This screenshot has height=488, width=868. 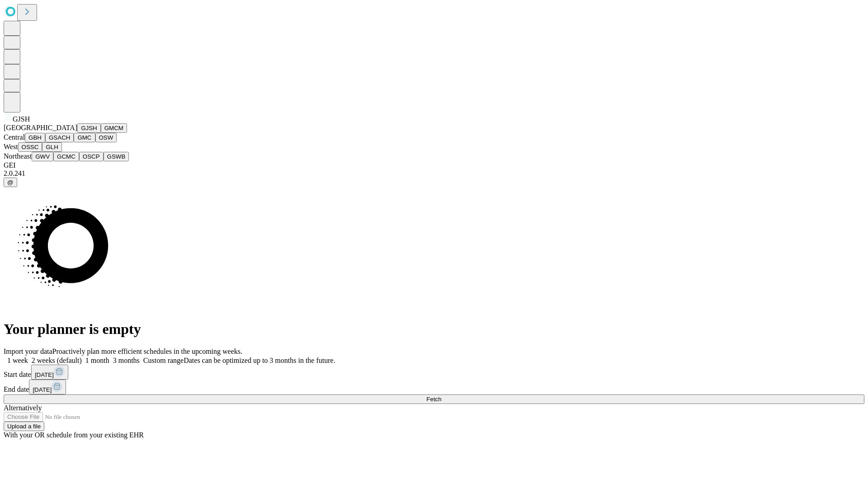 What do you see at coordinates (21, 119) in the screenshot?
I see `span: GJSH` at bounding box center [21, 119].